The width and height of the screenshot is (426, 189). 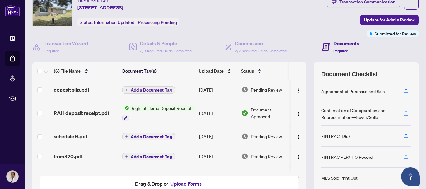 What do you see at coordinates (12, 177) in the screenshot?
I see `img: Profile Icon` at bounding box center [12, 177].